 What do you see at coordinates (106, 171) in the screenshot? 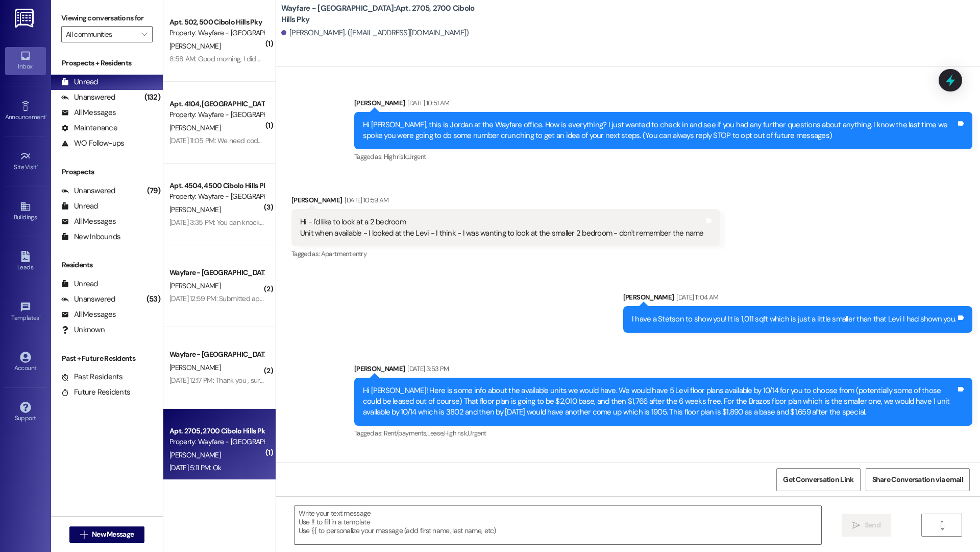
I see `div: Prospects` at bounding box center [106, 171].